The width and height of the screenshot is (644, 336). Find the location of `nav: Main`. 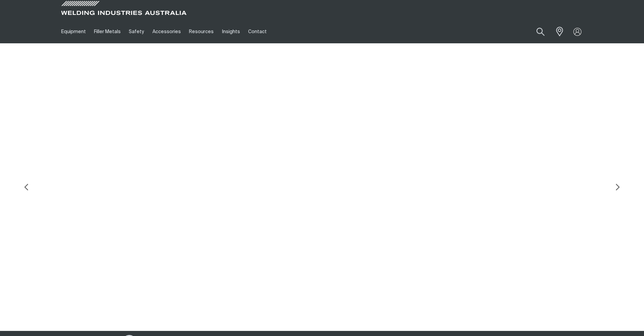

nav: Main is located at coordinates (256, 32).